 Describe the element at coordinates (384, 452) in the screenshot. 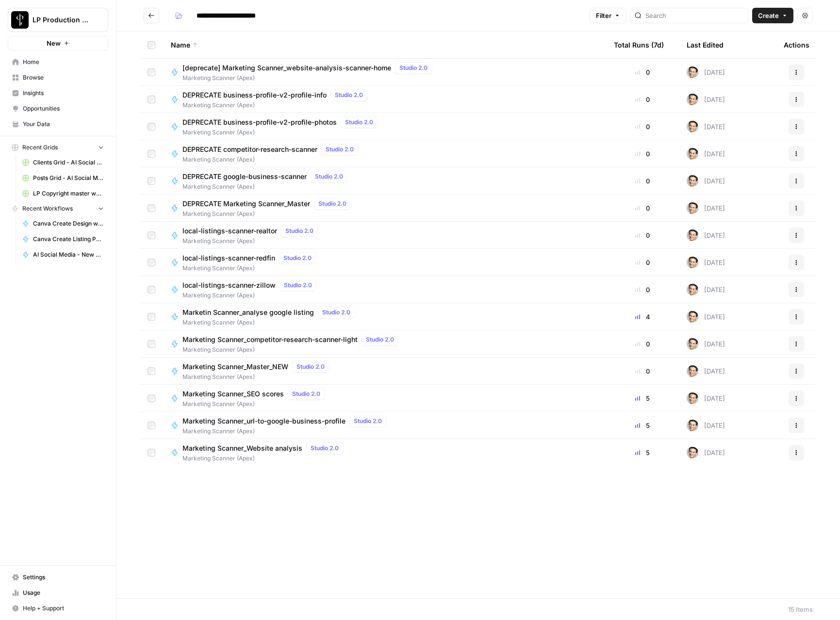

I see `a: Marketing Scanner_Website analysisStudio 2.0Marketing Scanner (Apex)` at that location.